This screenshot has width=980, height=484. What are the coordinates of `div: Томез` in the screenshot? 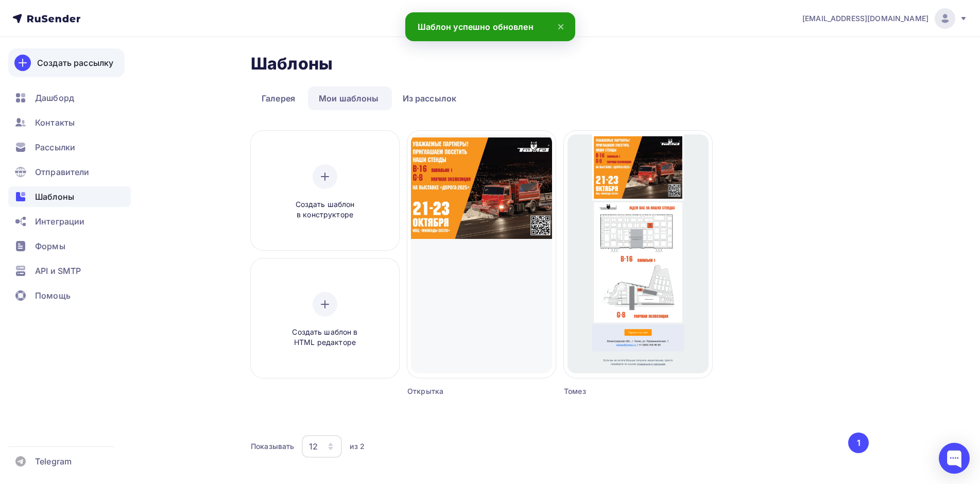 It's located at (619, 391).